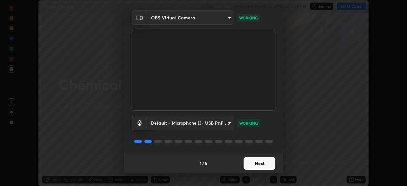  I want to click on button: Next, so click(260, 164).